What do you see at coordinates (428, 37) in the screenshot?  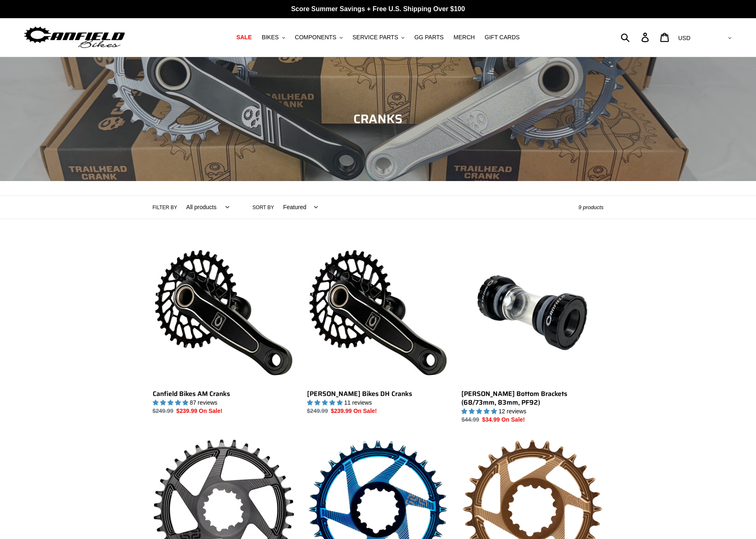 I see `span: GG PARTS` at bounding box center [428, 37].